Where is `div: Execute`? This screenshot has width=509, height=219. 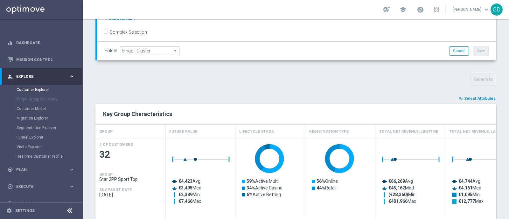
div: Execute is located at coordinates (38, 187).